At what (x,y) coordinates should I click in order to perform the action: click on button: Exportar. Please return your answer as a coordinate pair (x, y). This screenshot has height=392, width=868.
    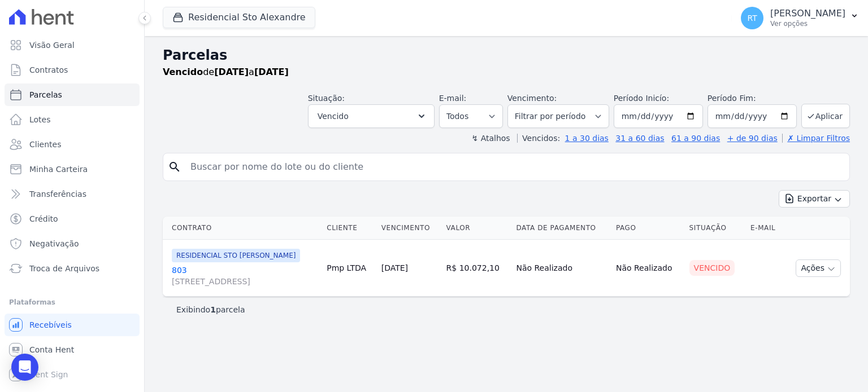
    Looking at the image, I should click on (814, 199).